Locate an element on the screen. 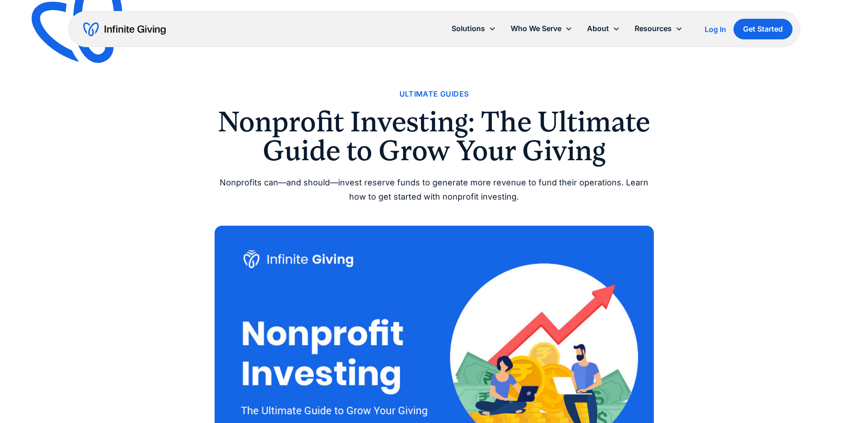 Image resolution: width=868 pixels, height=423 pixels. div: Nonprofits can—and should—invest reserve funds to generate more revenue to fund their operations.... is located at coordinates (434, 189).